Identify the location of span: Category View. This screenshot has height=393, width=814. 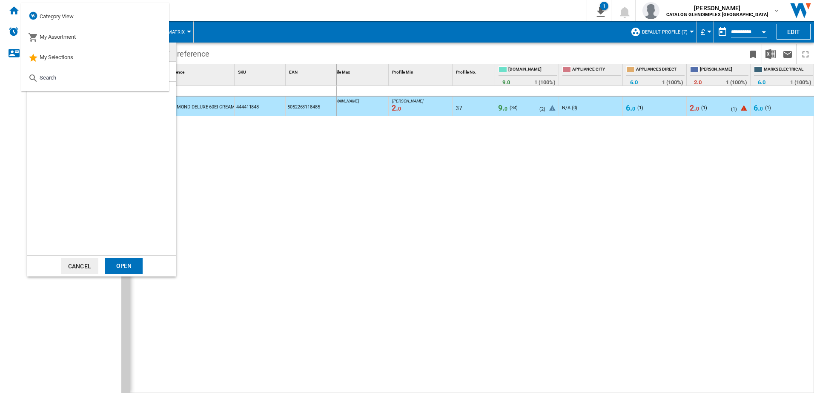
(57, 16).